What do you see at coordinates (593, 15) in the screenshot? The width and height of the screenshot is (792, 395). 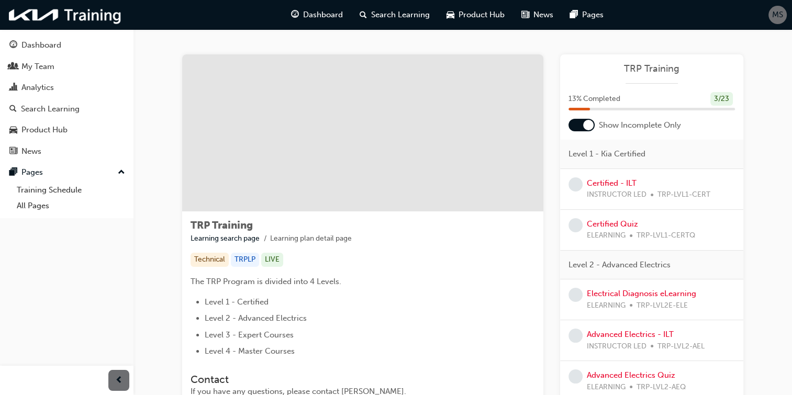 I see `span: Pages` at bounding box center [593, 15].